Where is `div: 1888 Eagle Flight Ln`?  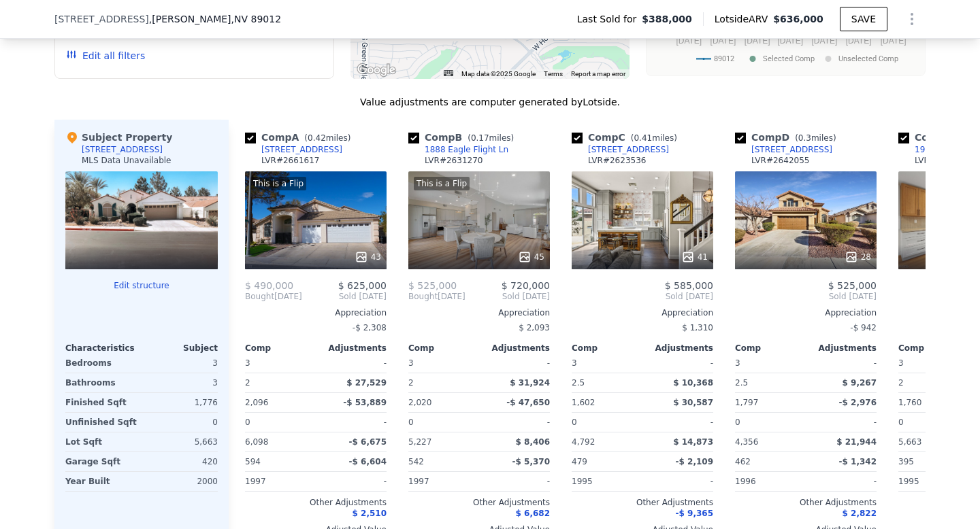
div: 1888 Eagle Flight Ln is located at coordinates (466, 150).